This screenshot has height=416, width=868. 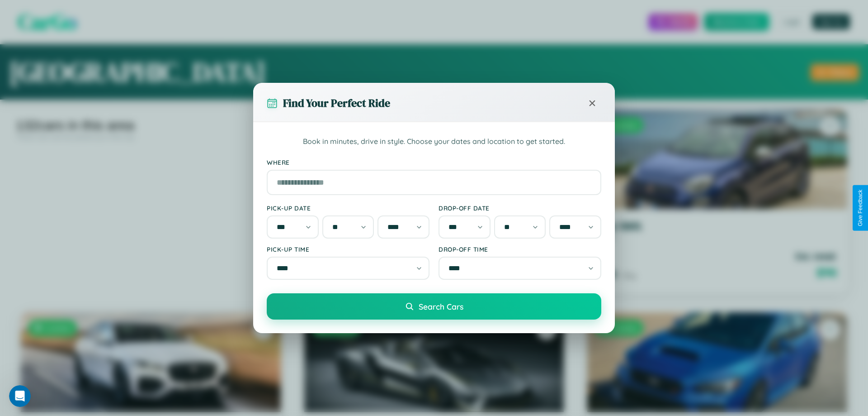 What do you see at coordinates (336, 103) in the screenshot?
I see `h3: Find Your Perfect Ride` at bounding box center [336, 103].